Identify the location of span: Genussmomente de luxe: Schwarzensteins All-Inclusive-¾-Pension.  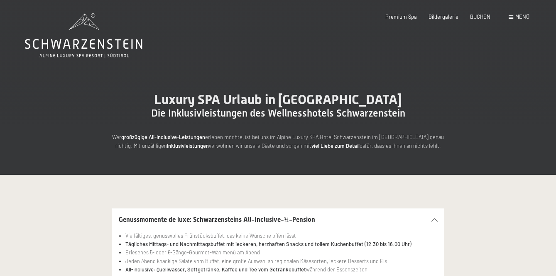
(217, 219).